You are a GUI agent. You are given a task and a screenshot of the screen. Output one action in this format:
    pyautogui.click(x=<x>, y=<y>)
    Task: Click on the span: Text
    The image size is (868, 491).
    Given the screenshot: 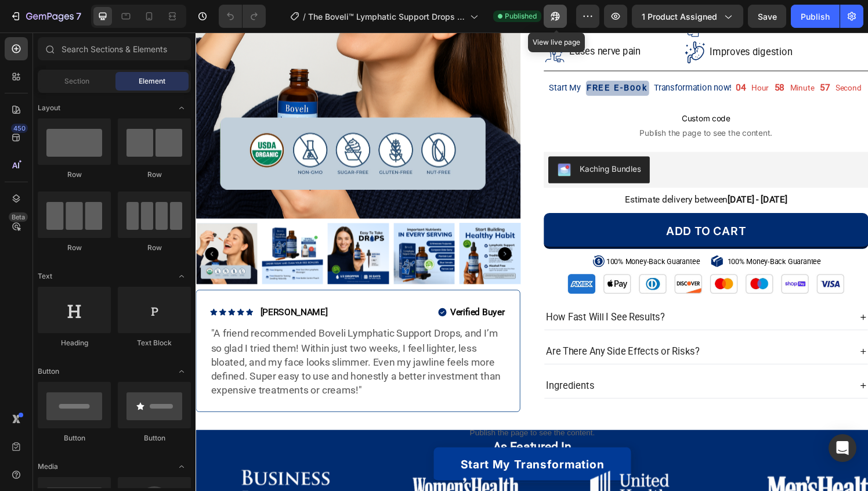 What is the action you would take?
    pyautogui.click(x=45, y=276)
    